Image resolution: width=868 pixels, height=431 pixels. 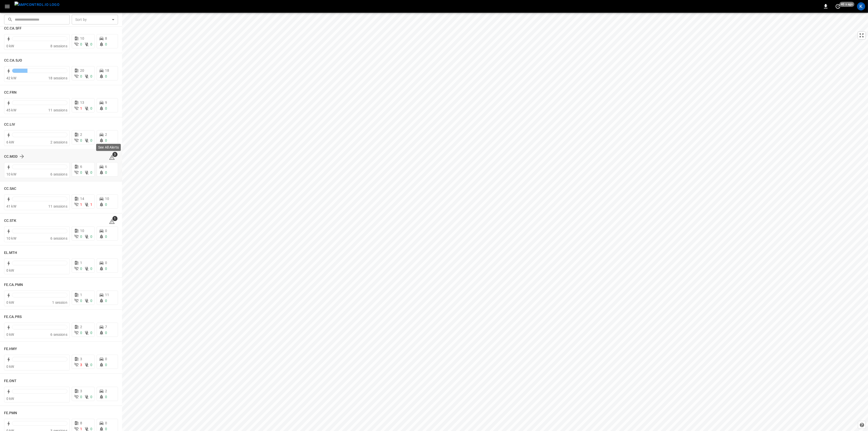 I want to click on span: 1 session, so click(x=59, y=302).